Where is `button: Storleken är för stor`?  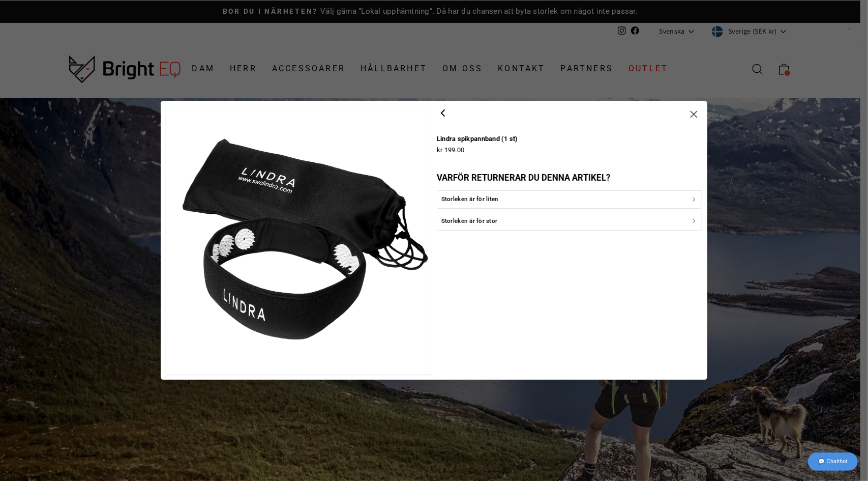
button: Storleken är för stor is located at coordinates (570, 221).